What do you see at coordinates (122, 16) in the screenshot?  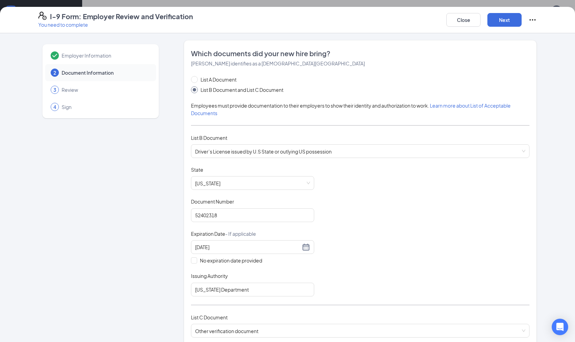 I see `h4: I-9 Form: Employer Review and Verification` at bounding box center [122, 16].